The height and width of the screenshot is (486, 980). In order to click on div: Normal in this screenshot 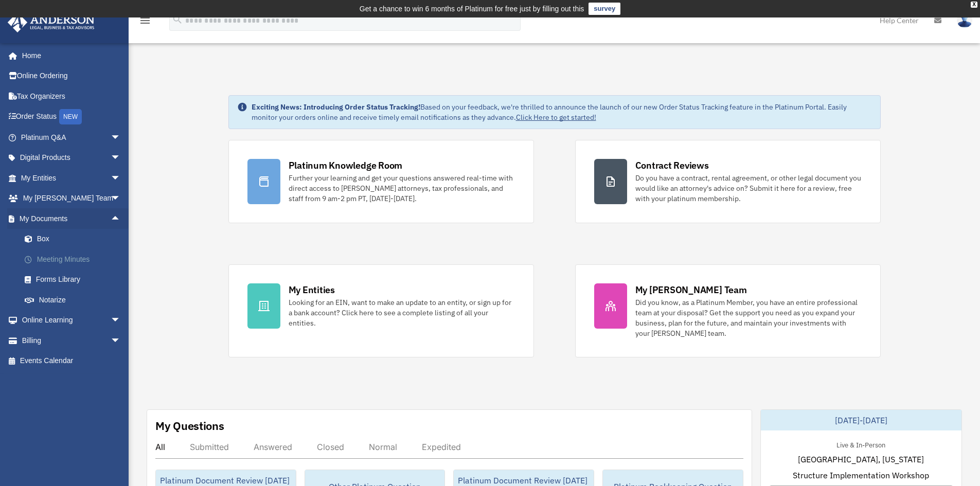, I will do `click(383, 447)`.